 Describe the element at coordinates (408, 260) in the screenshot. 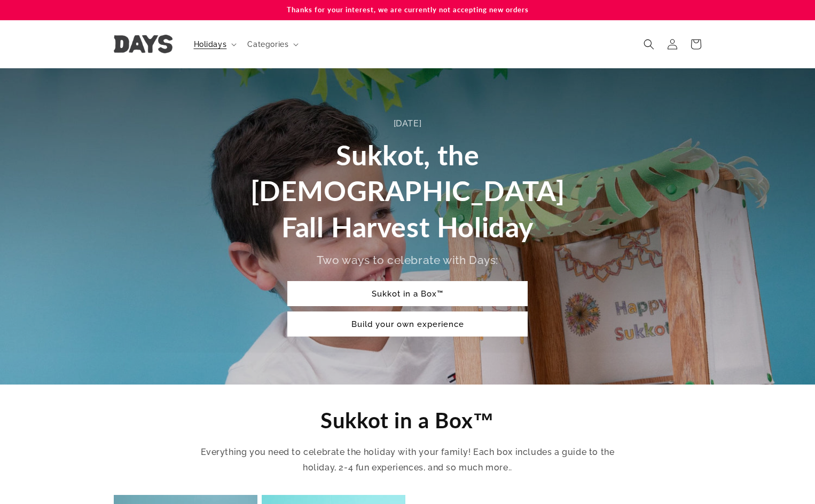

I see `span: Two ways to celebrate with Days:` at that location.